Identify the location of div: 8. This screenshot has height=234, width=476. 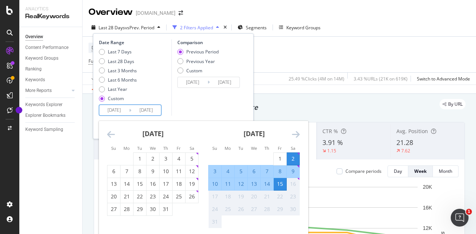
(280, 172).